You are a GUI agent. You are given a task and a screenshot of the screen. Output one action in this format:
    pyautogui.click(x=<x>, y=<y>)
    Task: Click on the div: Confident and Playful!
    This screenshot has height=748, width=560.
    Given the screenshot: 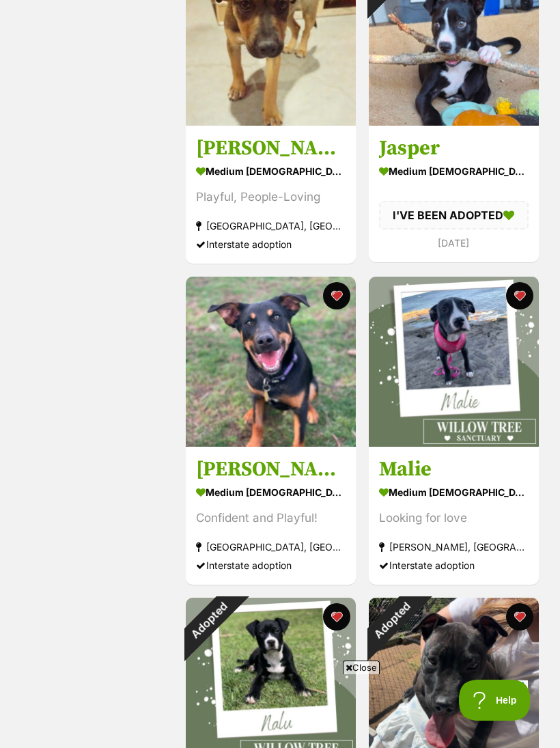 What is the action you would take?
    pyautogui.click(x=270, y=518)
    